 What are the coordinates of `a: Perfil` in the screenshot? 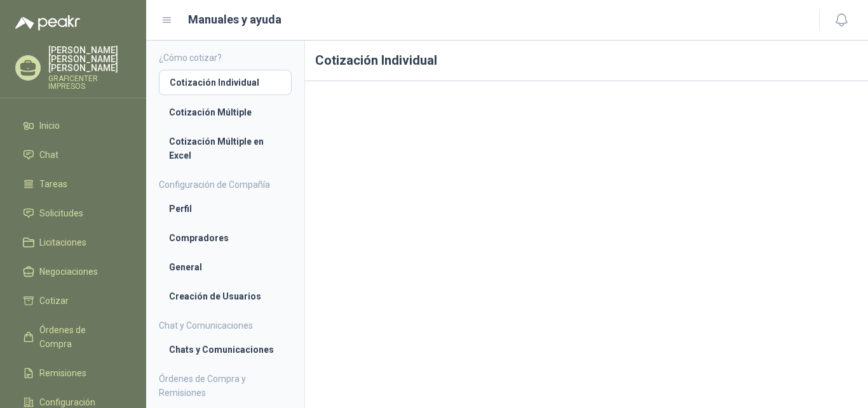 It's located at (225, 209).